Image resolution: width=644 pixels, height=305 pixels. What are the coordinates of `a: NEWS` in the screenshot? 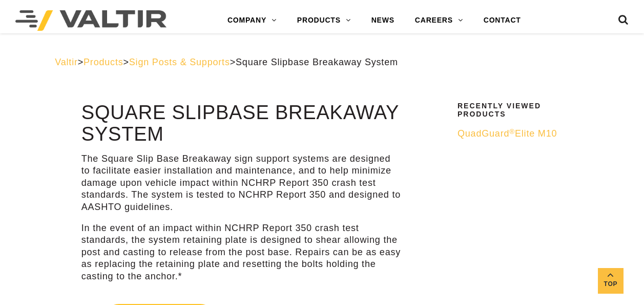 It's located at (383, 21).